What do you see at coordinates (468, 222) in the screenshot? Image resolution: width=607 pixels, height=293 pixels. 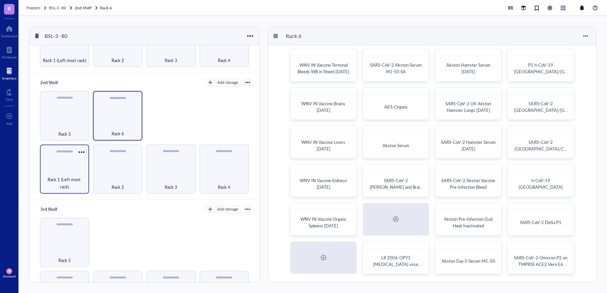 I see `span: Akston Pre-Infection (5ul) Heat Inactivated` at bounding box center [468, 222].